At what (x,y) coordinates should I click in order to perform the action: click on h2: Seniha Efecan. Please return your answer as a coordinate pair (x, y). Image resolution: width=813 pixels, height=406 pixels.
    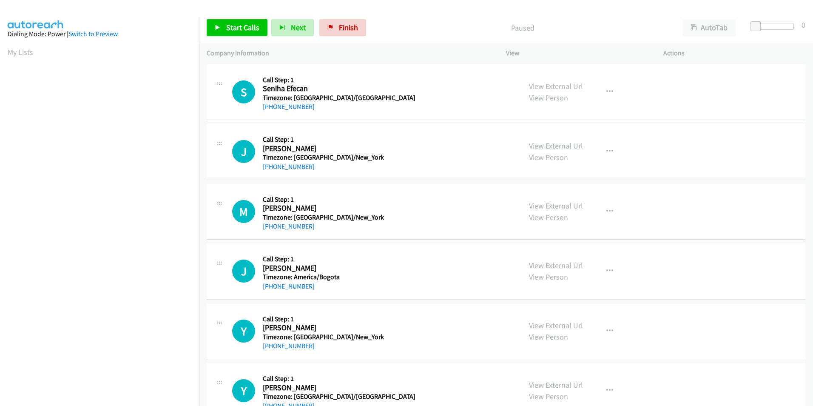
    Looking at the image, I should click on (308, 88).